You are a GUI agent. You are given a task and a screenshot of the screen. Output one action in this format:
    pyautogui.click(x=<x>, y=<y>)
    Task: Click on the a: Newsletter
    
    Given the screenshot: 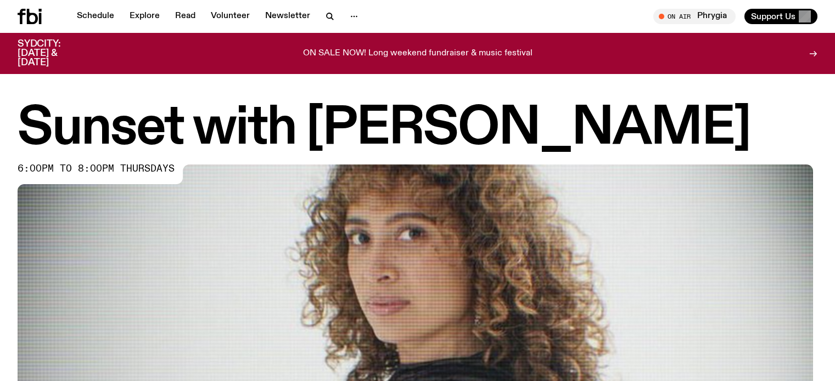 What is the action you would take?
    pyautogui.click(x=288, y=16)
    